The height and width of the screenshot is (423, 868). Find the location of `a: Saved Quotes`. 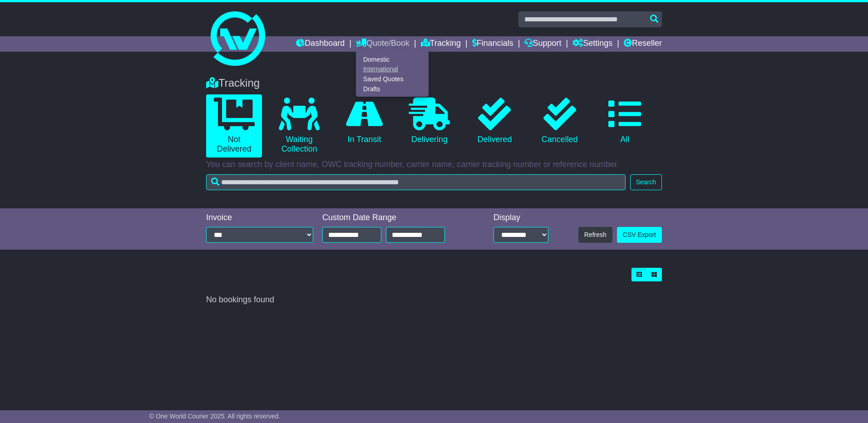

a: Saved Quotes is located at coordinates (393, 80).